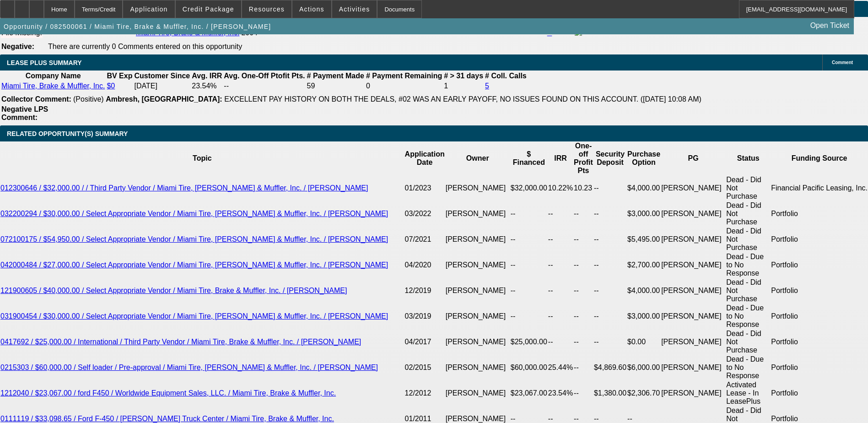 The image size is (868, 423). Describe the element at coordinates (819, 188) in the screenshot. I see `td: Financial Pacific Leasing, Inc.` at that location.